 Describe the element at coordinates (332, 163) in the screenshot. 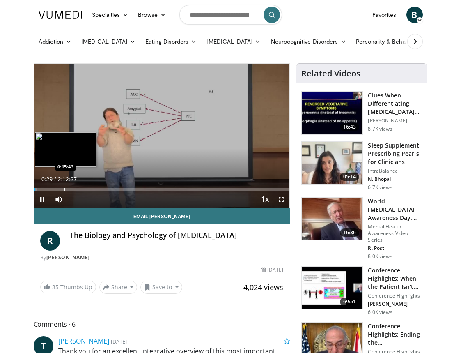

I see `img: 38bb175e-6d6c-4ece-ba99-644c925e62de.150x105_q85_crop-smart_upscale.jpg` at that location.